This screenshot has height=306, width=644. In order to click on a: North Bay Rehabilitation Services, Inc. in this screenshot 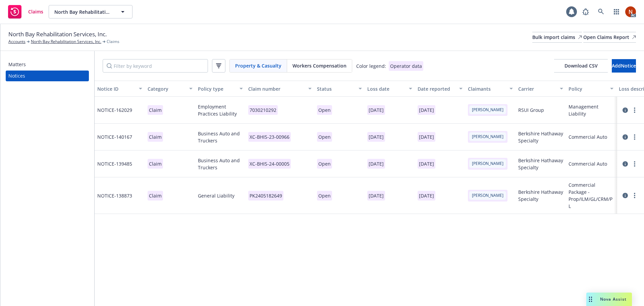, I will do `click(66, 41)`.